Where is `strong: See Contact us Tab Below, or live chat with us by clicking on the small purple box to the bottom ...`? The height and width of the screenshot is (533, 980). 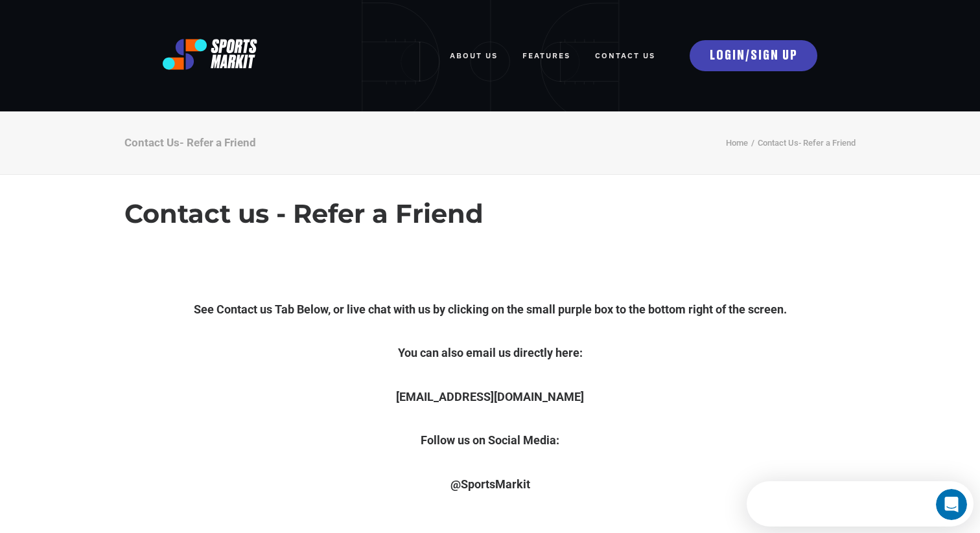
strong: See Contact us Tab Below, or live chat with us by clicking on the small purple box to the bottom ... is located at coordinates (490, 309).